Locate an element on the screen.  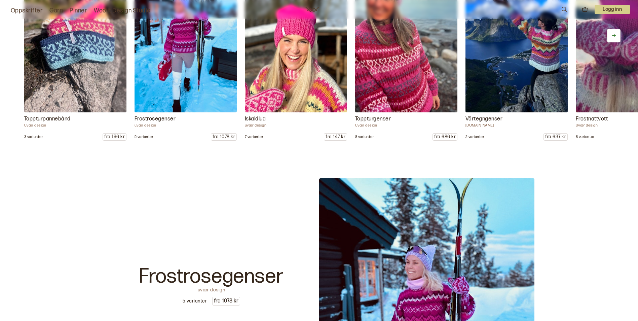
p: 3 varianter is located at coordinates (34, 137).